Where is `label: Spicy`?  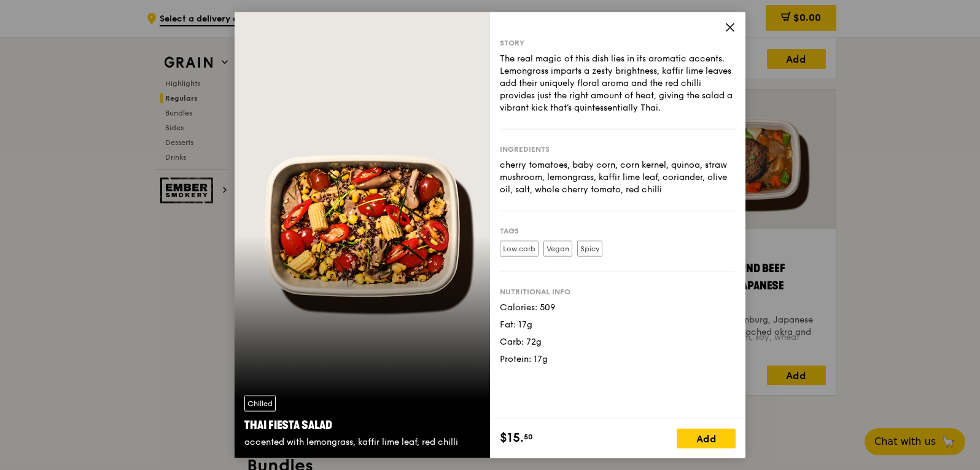 label: Spicy is located at coordinates (589, 248).